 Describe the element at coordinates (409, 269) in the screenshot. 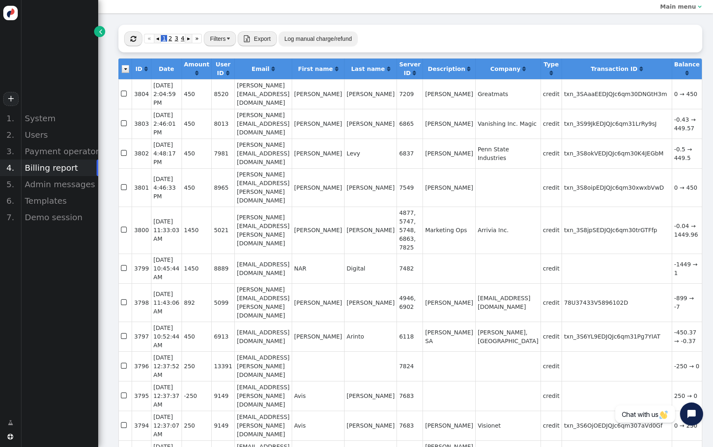

I see `td: 7482` at that location.